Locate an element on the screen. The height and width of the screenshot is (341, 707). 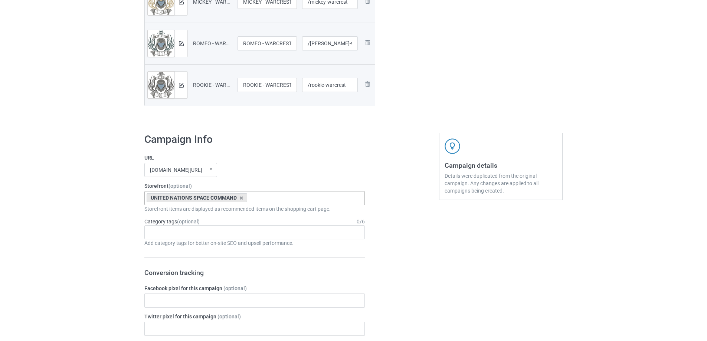
h3: Campaign details is located at coordinates (500, 165).